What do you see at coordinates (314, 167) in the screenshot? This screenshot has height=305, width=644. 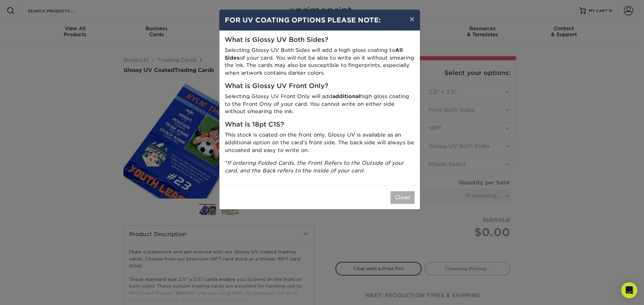 I see `i: *If ordering Folded Cards, the Front Refers to the Outside of your card, and the Back refers to t...` at bounding box center [314, 167].